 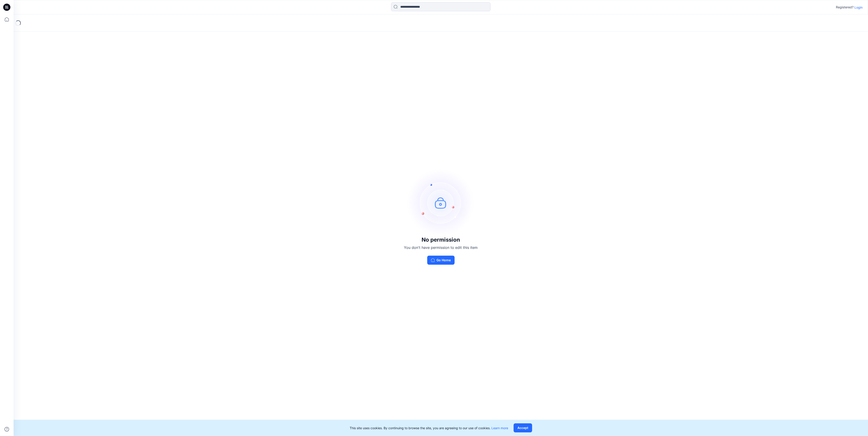 I want to click on a: Learn more, so click(x=500, y=428).